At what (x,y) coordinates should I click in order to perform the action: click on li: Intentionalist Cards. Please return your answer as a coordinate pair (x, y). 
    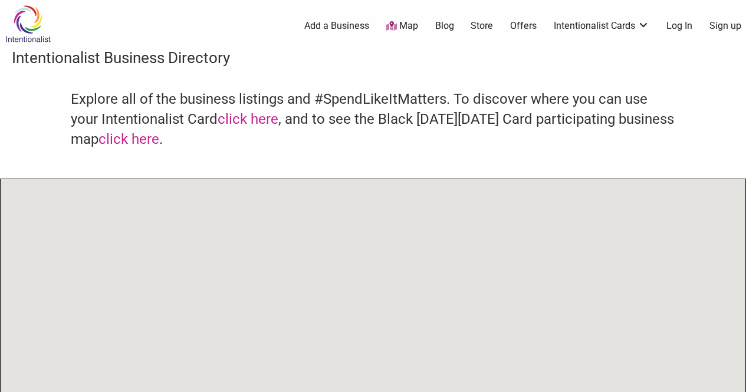
    Looking at the image, I should click on (602, 26).